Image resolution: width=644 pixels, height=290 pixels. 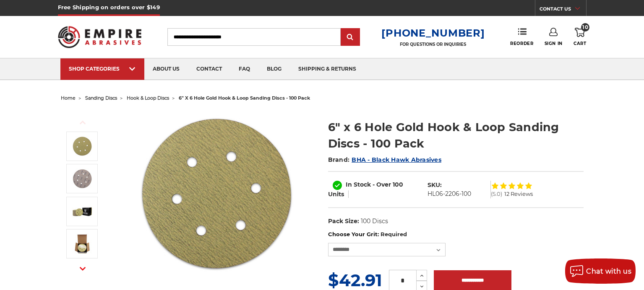 I want to click on span: 100, so click(x=398, y=184).